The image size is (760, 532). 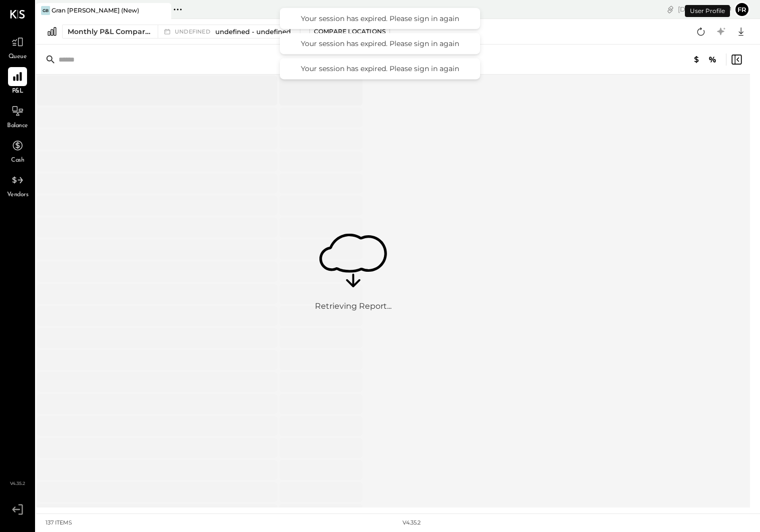 I want to click on a: Vendors, so click(x=17, y=185).